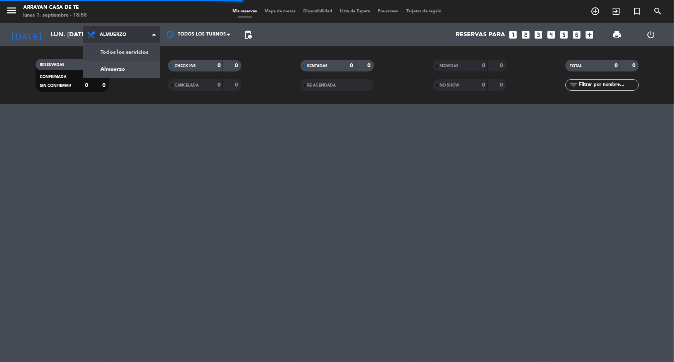 The image size is (674, 362). What do you see at coordinates (318, 11) in the screenshot?
I see `span: Disponibilidad` at bounding box center [318, 11].